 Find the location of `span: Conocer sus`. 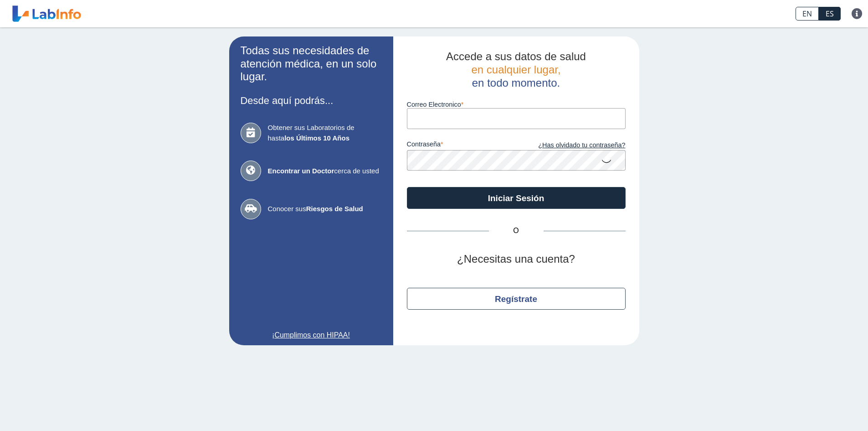

span: Conocer sus is located at coordinates (325, 209).